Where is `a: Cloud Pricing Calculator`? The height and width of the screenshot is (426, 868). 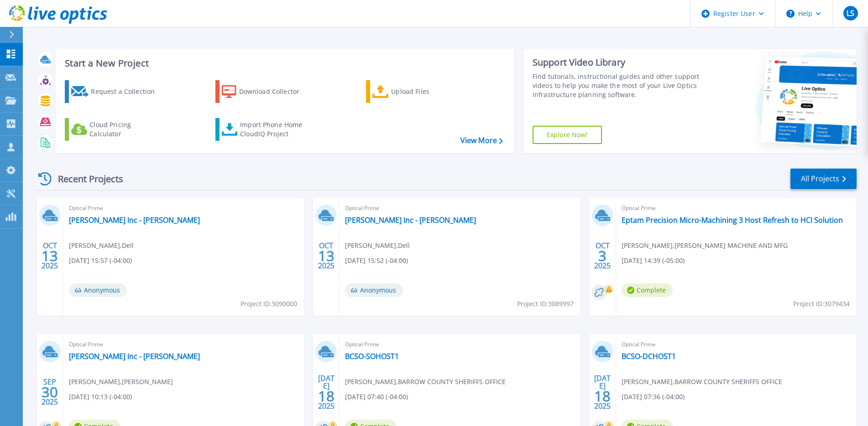 a: Cloud Pricing Calculator is located at coordinates (115, 129).